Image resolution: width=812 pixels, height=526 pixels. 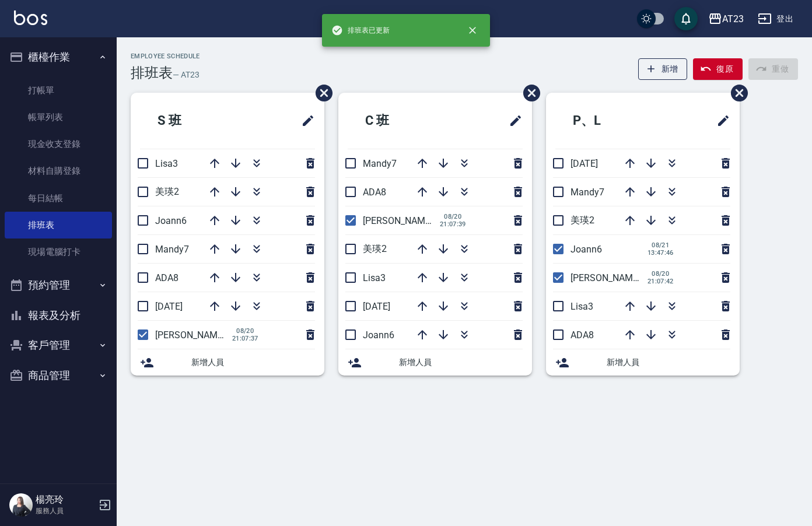 What do you see at coordinates (686, 19) in the screenshot?
I see `button: save` at bounding box center [686, 19].